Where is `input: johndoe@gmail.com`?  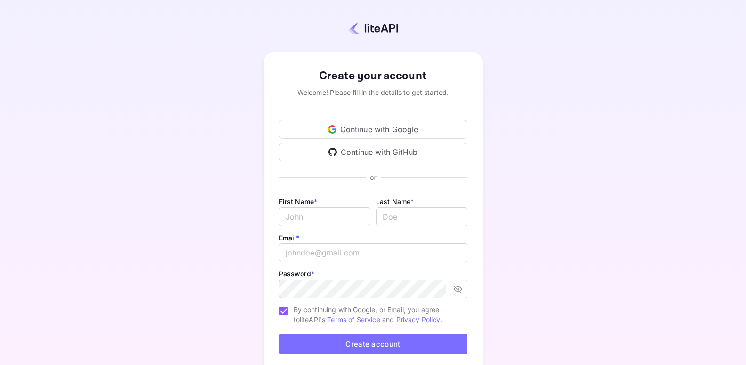 input: johndoe@gmail.com is located at coordinates (373, 252).